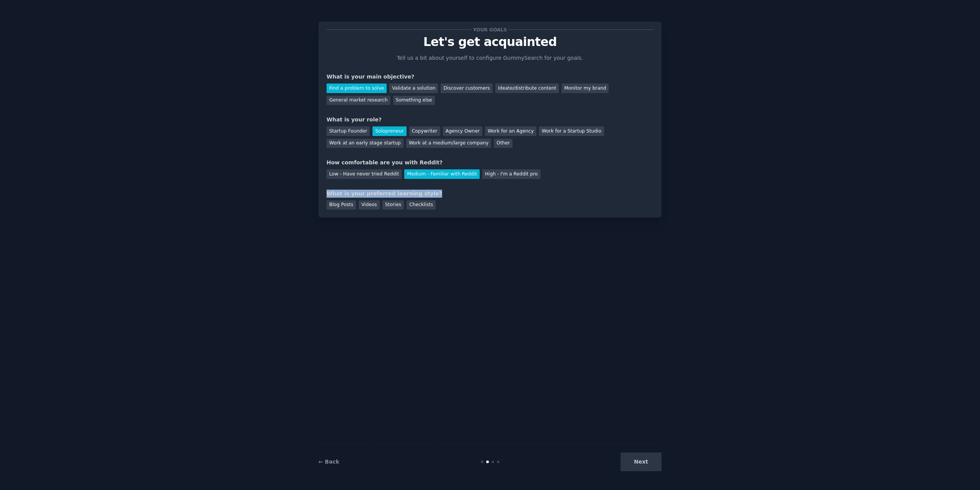  What do you see at coordinates (462, 131) in the screenshot?
I see `div: Agency Owner` at bounding box center [462, 131].